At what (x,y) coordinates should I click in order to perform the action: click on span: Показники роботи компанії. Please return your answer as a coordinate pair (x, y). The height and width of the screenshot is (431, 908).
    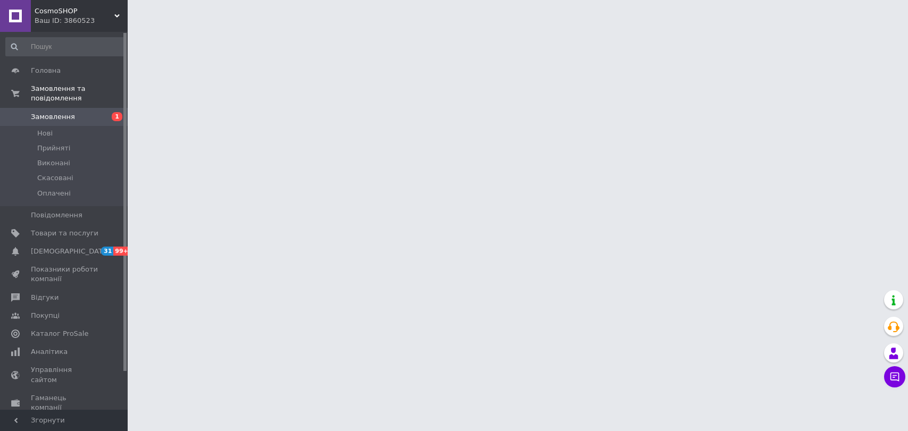
    Looking at the image, I should click on (64, 274).